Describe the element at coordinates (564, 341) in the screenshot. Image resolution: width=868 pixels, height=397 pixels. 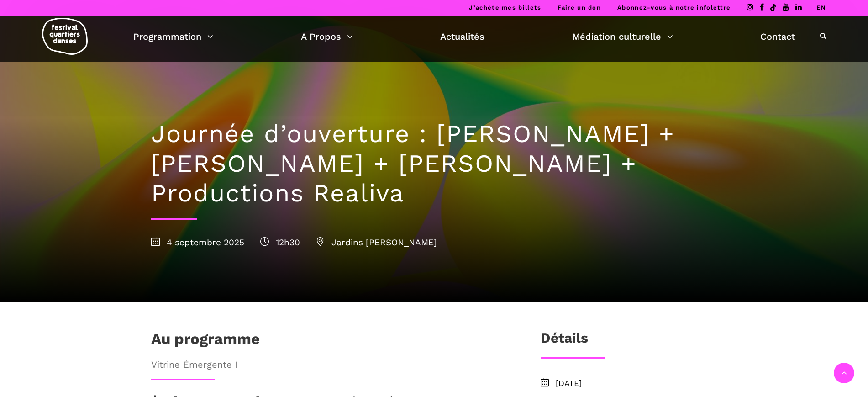
I see `h3: Détails` at that location.